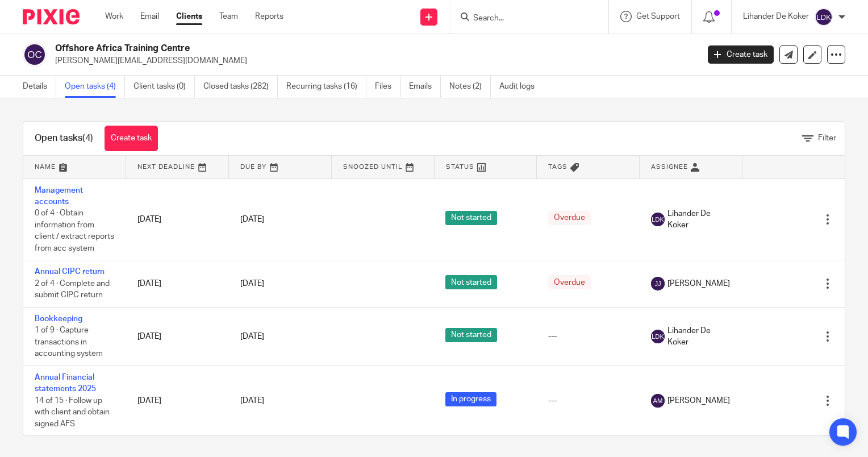  I want to click on a: Details, so click(40, 87).